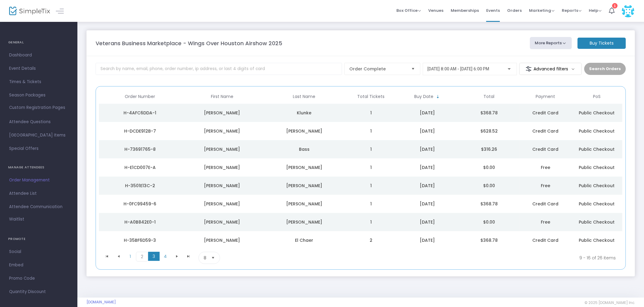  Describe the element at coordinates (130, 256) in the screenshot. I see `span: Page 1` at that location.